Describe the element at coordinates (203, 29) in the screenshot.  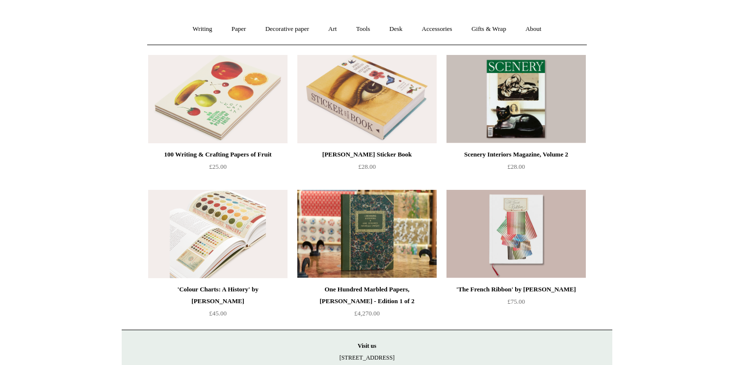
I see `a: Writing` at that location.